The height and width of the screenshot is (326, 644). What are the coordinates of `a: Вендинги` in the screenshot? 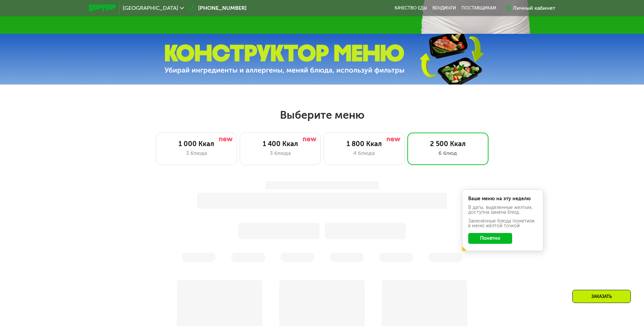 It's located at (444, 8).